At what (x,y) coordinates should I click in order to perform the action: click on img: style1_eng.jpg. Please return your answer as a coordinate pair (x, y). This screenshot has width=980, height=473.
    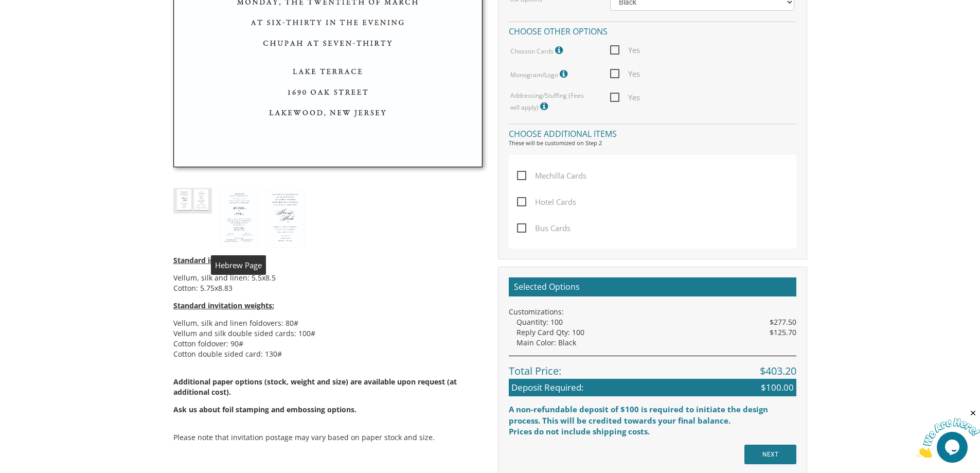
    Looking at the image, I should click on (285, 218).